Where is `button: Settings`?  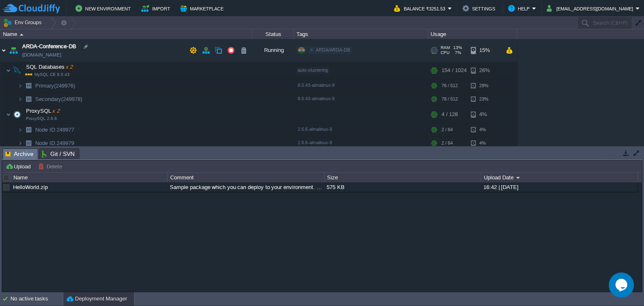
button: Settings is located at coordinates (480, 9).